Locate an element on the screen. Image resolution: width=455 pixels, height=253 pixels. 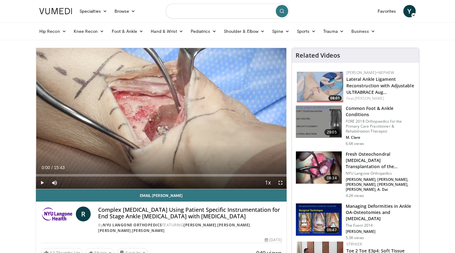
a: Sports is located at coordinates (307, 31).